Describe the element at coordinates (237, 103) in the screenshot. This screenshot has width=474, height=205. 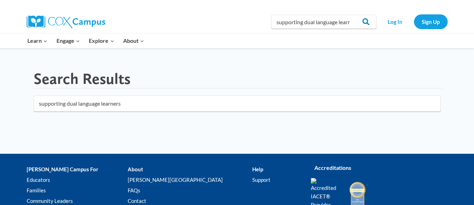
I see `input: Search for...` at that location.